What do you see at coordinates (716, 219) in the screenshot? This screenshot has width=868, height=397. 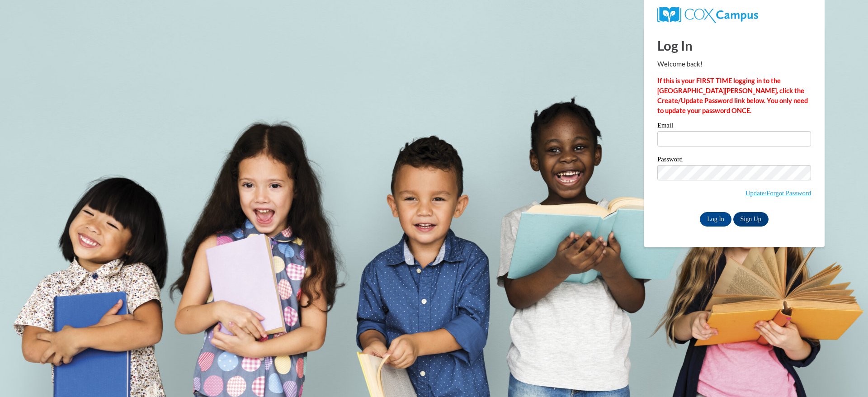 I see `input: Log In` at bounding box center [716, 219].